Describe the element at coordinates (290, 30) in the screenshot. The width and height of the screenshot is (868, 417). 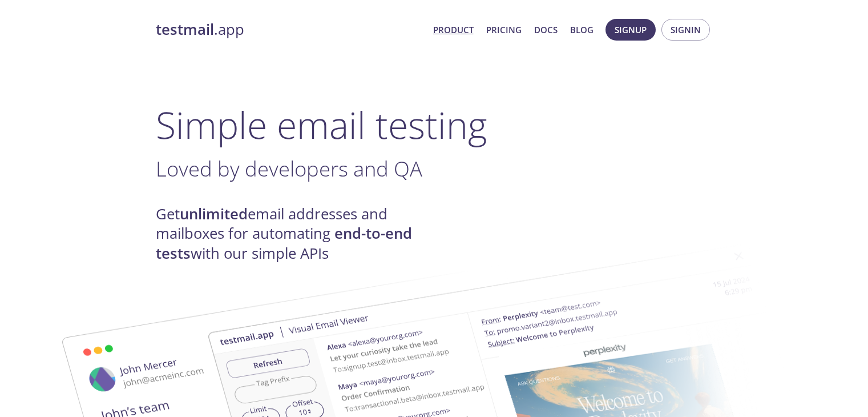
I see `a: testmail.app` at that location.